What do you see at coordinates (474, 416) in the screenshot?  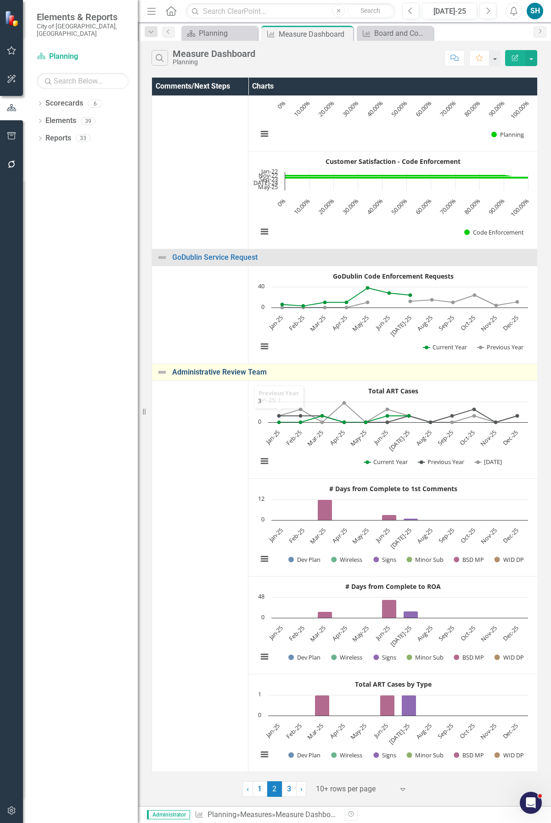 I see `path: Oct-25, 1. Two Years Ago.` at bounding box center [474, 416].